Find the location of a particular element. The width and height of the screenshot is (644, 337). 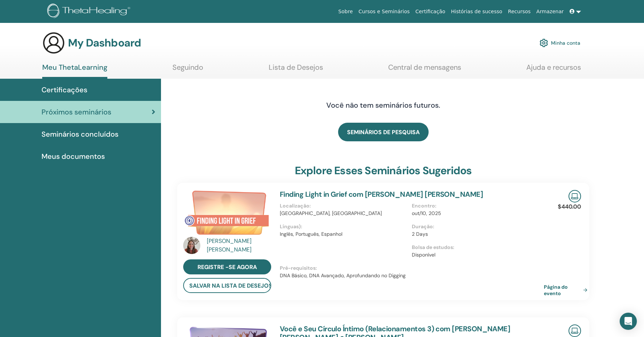

a: SEMINÁRIOS DE PESQUISA is located at coordinates (383, 132).